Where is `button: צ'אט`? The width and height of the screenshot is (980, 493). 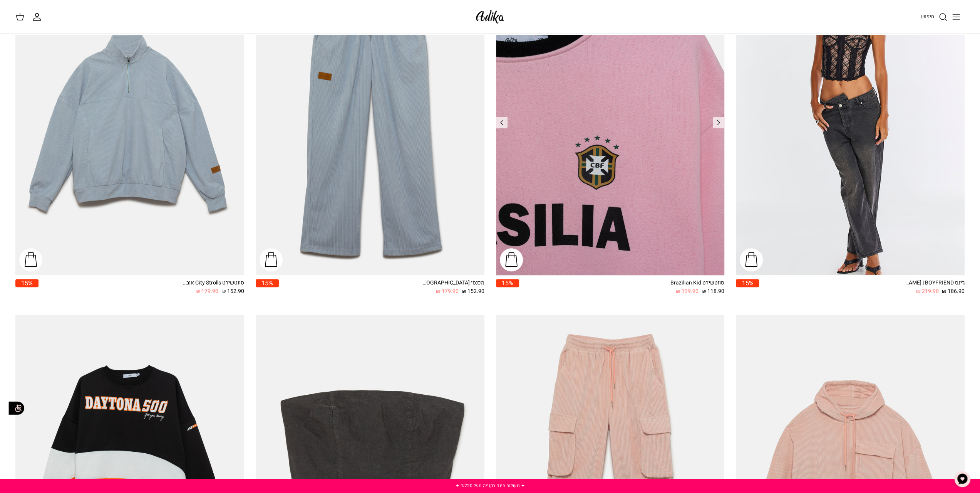 button: צ'אט is located at coordinates (962, 479).